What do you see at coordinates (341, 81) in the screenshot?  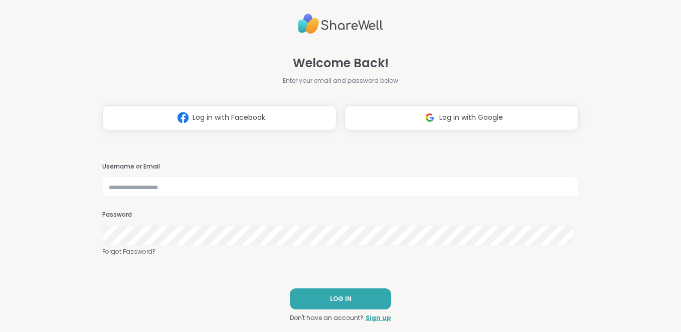 I see `span: Enter your email and password below` at bounding box center [341, 81].